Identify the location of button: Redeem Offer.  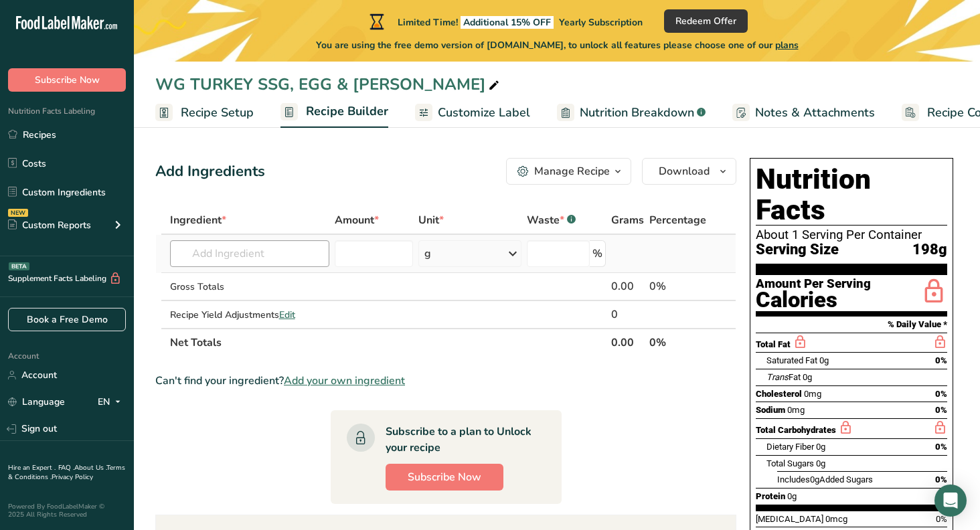
(706, 21).